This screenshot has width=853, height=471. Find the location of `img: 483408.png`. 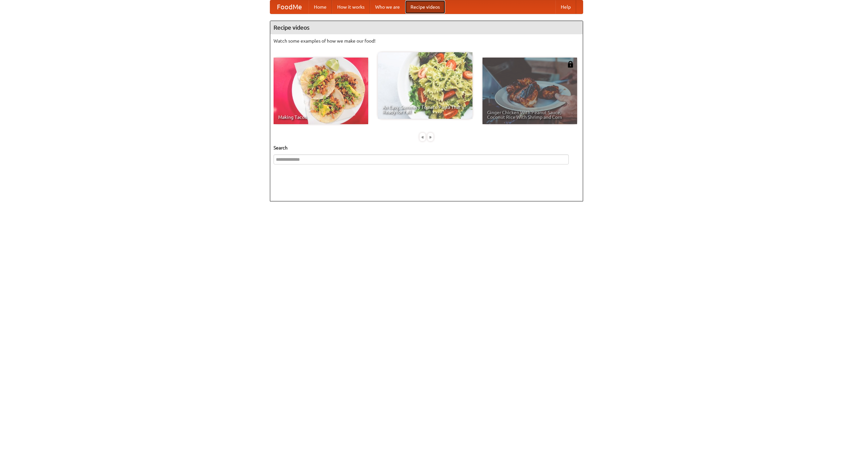

img: 483408.png is located at coordinates (570, 64).